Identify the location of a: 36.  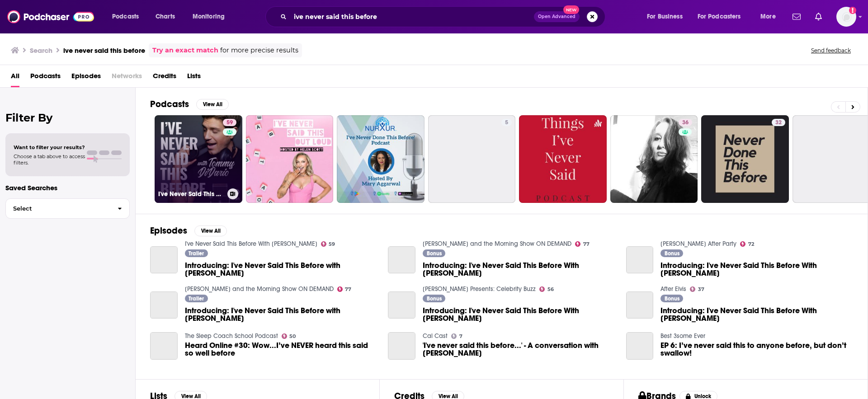
(685, 123).